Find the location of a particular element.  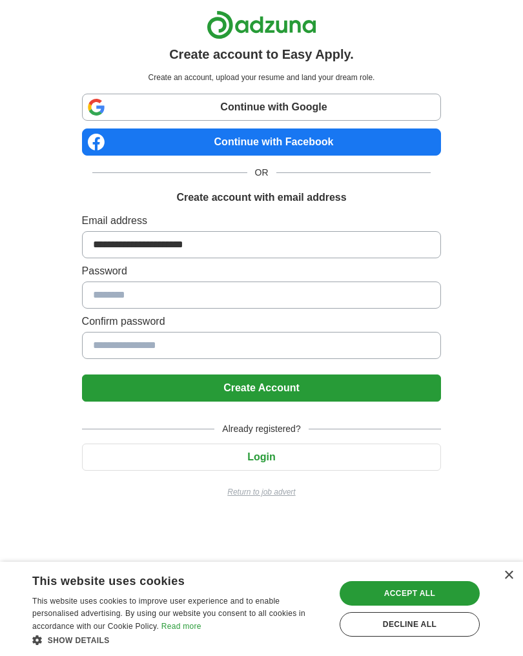

div: Close is located at coordinates (508, 575).